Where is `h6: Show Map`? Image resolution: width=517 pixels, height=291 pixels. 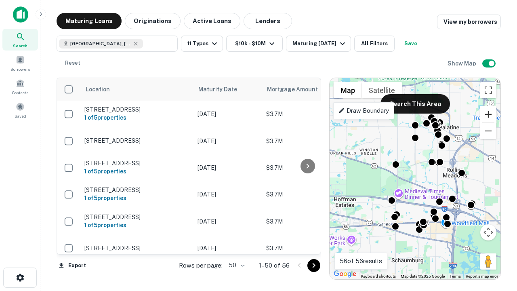 h6: Show Map is located at coordinates (463, 63).